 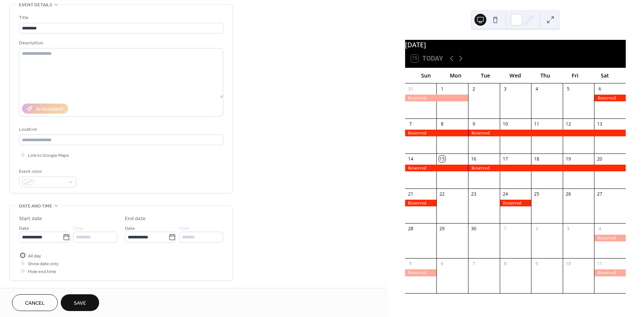 What do you see at coordinates (474, 158) in the screenshot?
I see `div: 16` at bounding box center [474, 158].